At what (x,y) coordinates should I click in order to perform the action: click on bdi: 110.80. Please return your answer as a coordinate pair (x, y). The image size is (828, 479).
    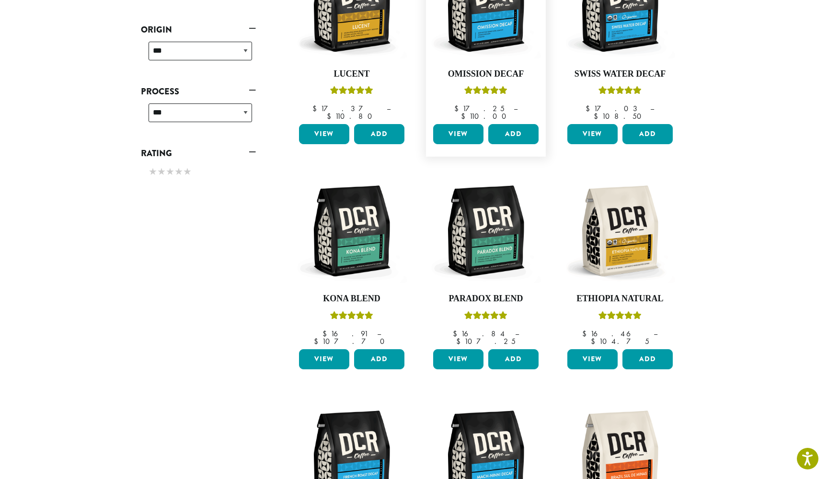
    Looking at the image, I should click on (352, 116).